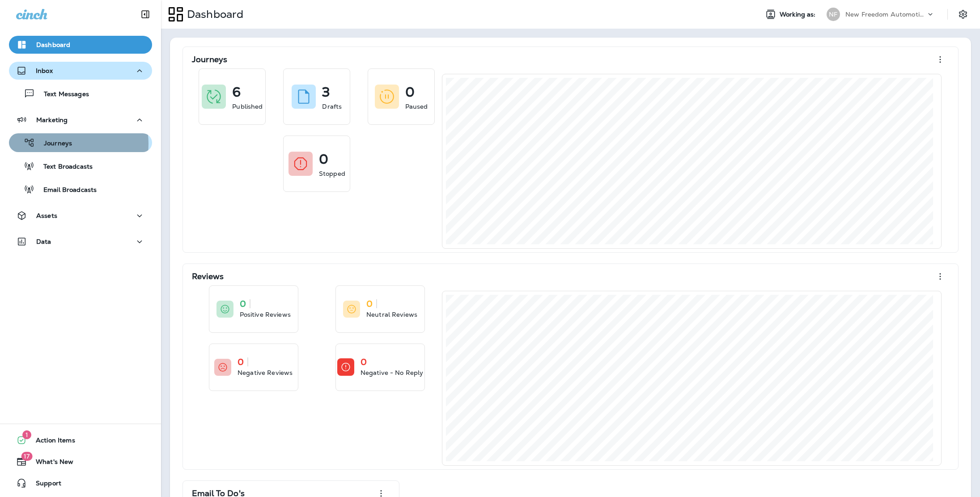  Describe the element at coordinates (264, 373) in the screenshot. I see `p: Negative Reviews` at that location.